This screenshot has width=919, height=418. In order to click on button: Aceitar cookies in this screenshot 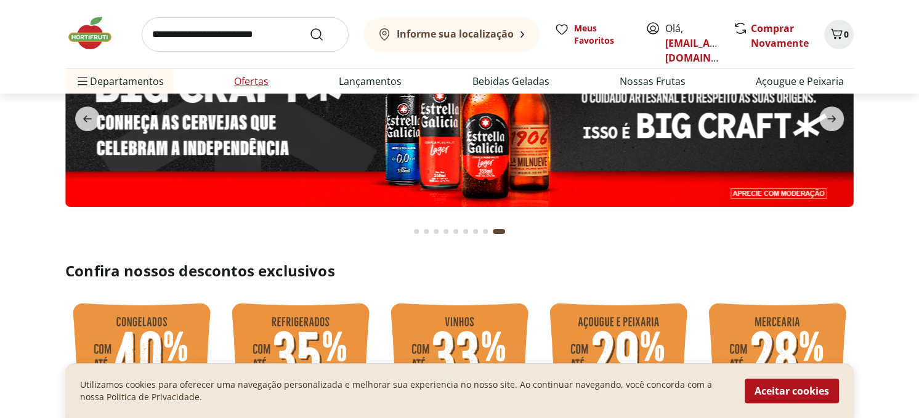, I will do `click(792, 391)`.